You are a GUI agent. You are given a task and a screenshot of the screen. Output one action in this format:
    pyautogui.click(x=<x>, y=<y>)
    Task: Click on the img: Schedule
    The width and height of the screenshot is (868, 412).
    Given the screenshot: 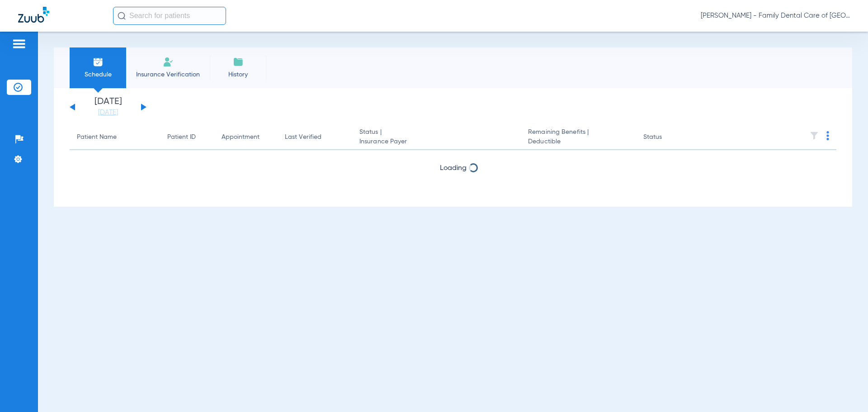 What is the action you would take?
    pyautogui.click(x=98, y=62)
    